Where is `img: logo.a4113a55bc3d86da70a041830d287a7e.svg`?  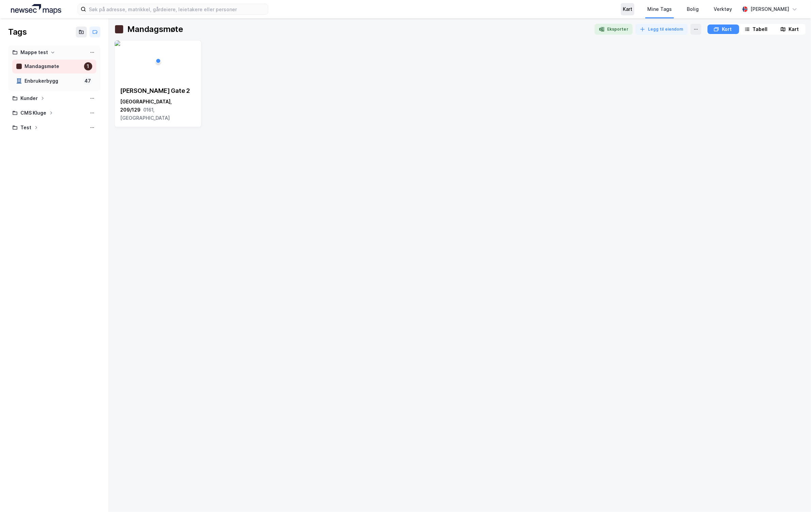 img: logo.a4113a55bc3d86da70a041830d287a7e.svg is located at coordinates (36, 9).